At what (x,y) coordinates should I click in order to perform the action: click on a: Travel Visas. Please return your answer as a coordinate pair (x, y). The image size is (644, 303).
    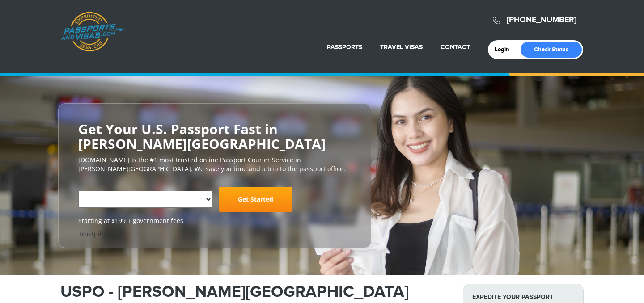
    Looking at the image, I should click on (401, 47).